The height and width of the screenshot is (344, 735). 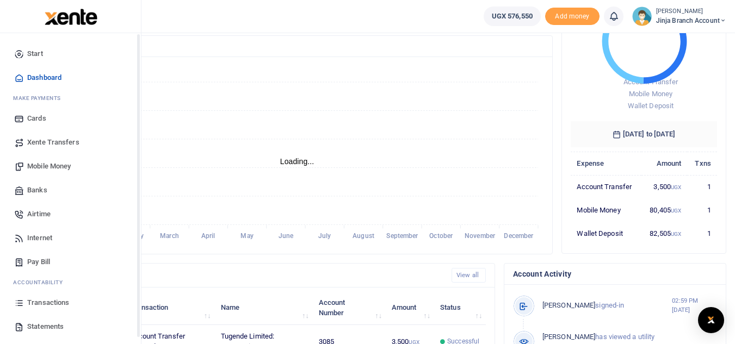 I want to click on a: Mobile Money, so click(x=70, y=166).